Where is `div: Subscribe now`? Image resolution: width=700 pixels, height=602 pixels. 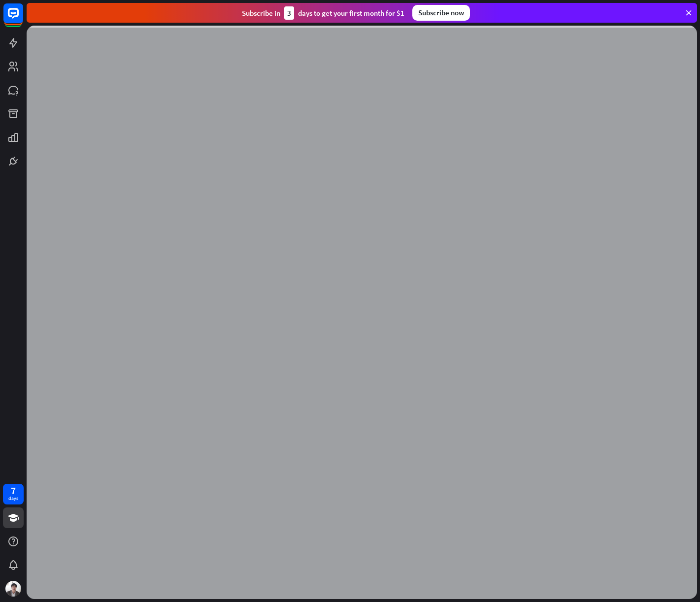
div: Subscribe now is located at coordinates (441, 13).